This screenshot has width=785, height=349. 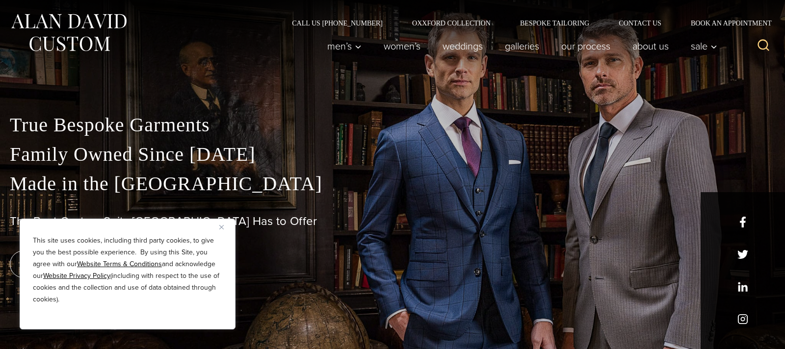 What do you see at coordinates (77, 276) in the screenshot?
I see `u: Website Privacy Policy` at bounding box center [77, 276].